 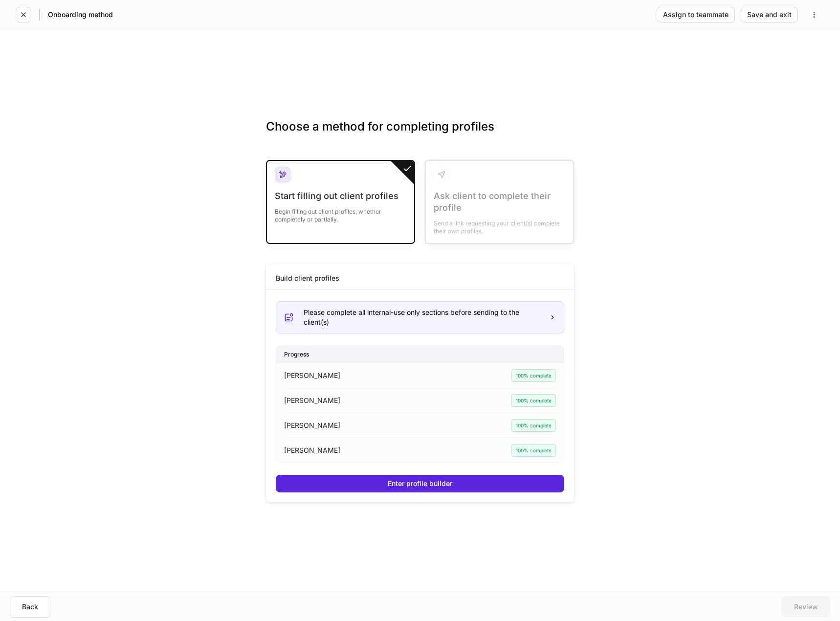 I want to click on div: Progress, so click(x=420, y=354).